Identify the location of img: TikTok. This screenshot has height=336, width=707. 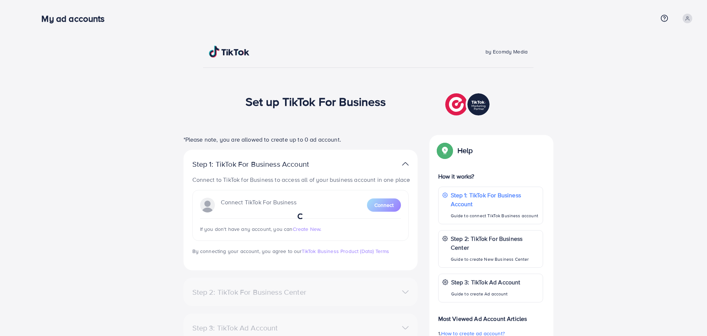
(229, 52).